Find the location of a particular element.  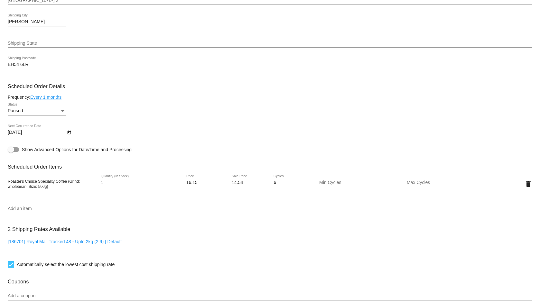

input: Cycles is located at coordinates (291, 183).